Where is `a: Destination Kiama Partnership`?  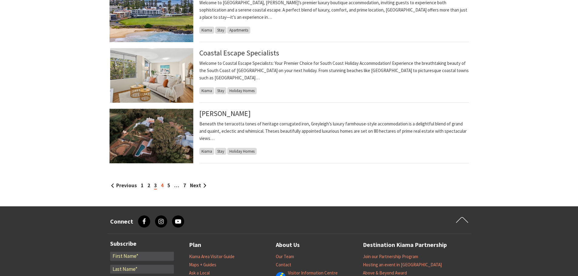 a: Destination Kiama Partnership is located at coordinates (405, 245).